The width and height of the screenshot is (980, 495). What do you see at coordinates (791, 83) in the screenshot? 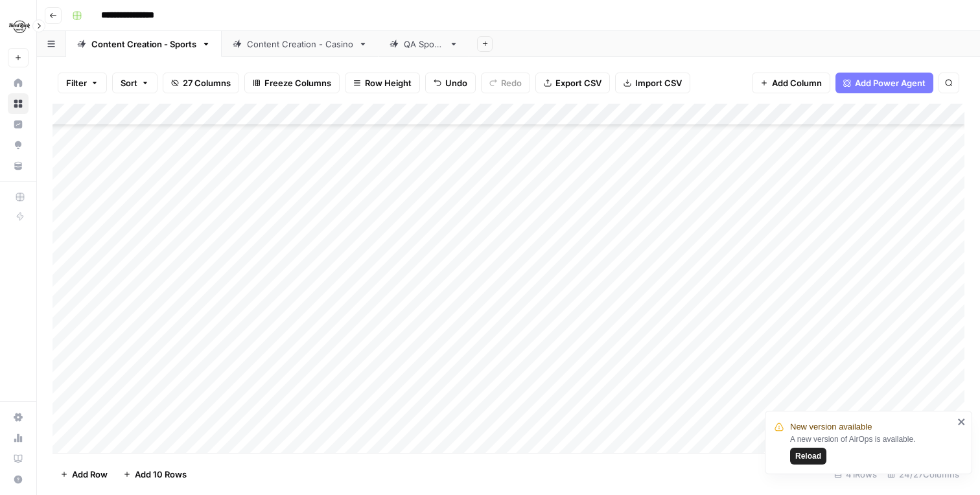
I see `button: Add Column` at bounding box center [791, 83].